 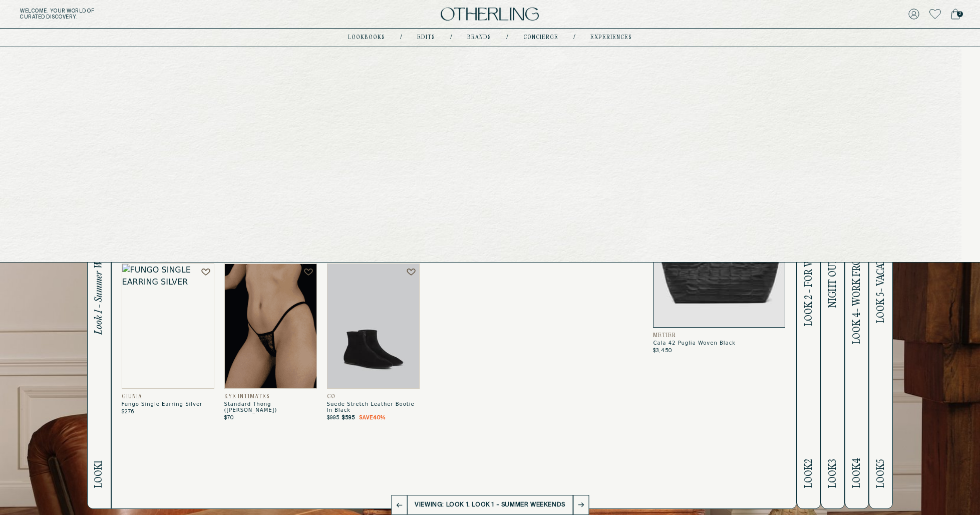 I want to click on span: $70, so click(x=229, y=417).